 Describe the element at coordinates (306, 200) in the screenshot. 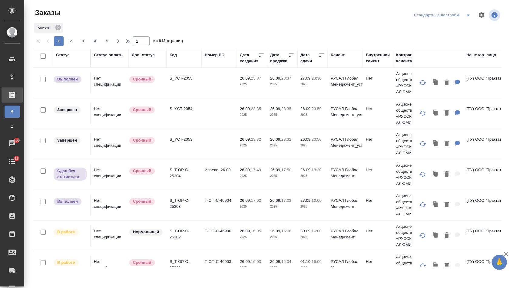

I see `p: 27.09,` at that location.